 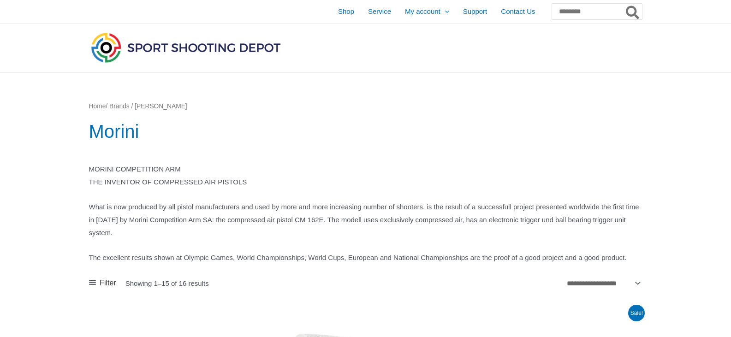 I want to click on a: Filter, so click(x=102, y=283).